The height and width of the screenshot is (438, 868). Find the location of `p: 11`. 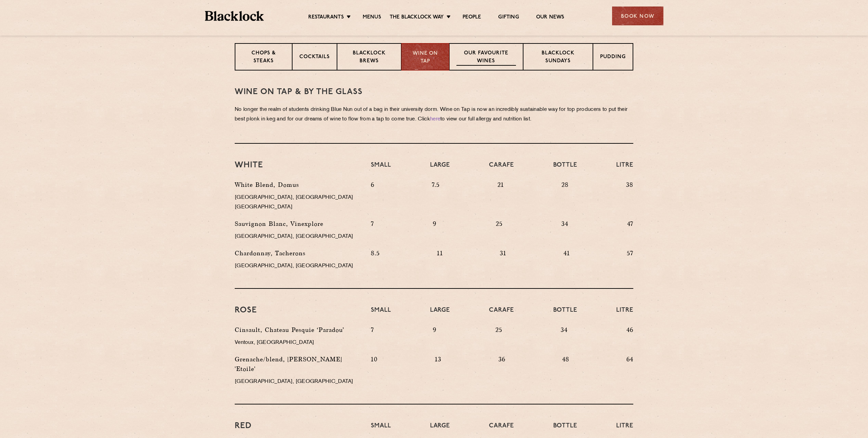

p: 11 is located at coordinates (440, 262).